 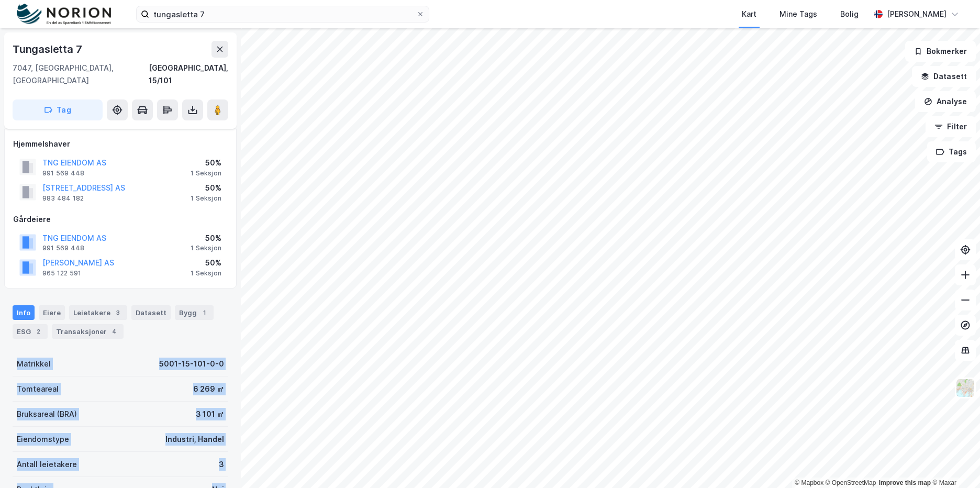 What do you see at coordinates (120, 144) in the screenshot?
I see `div: Hjemmelshaver` at bounding box center [120, 144].